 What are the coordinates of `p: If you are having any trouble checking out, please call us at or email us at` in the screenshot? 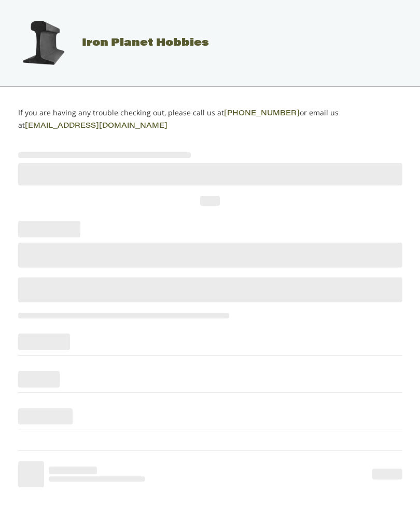 It's located at (210, 119).